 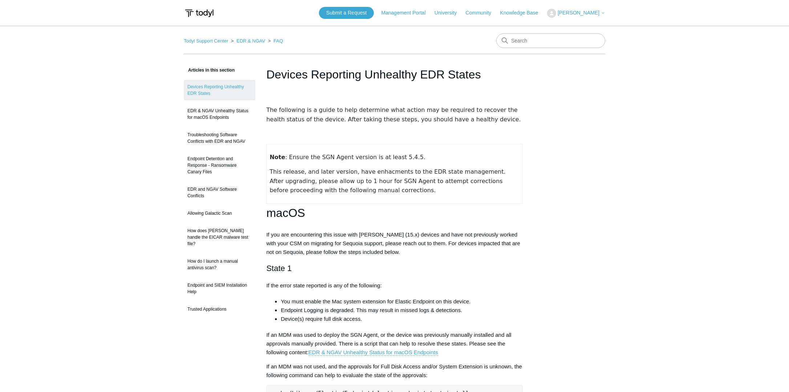 What do you see at coordinates (219, 138) in the screenshot?
I see `a: Troubleshooting Software Conflicts with EDR and NGAV` at bounding box center [219, 138].